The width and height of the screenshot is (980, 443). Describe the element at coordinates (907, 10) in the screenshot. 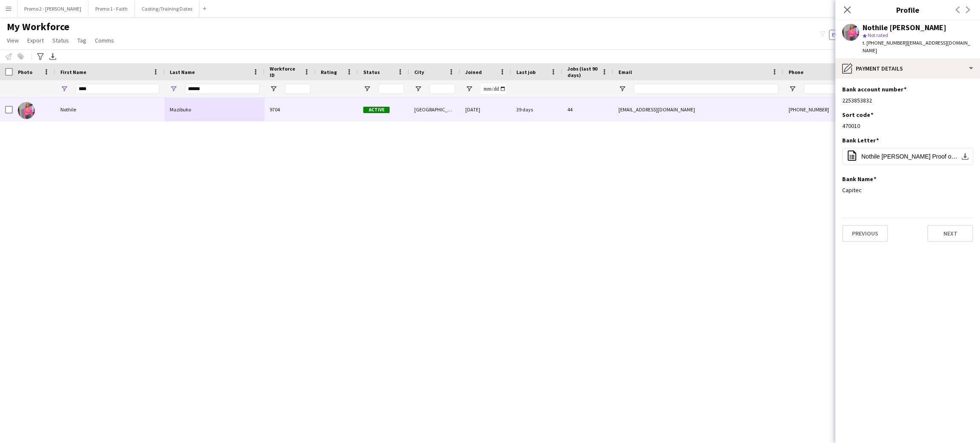

I see `h3: Profile` at that location.